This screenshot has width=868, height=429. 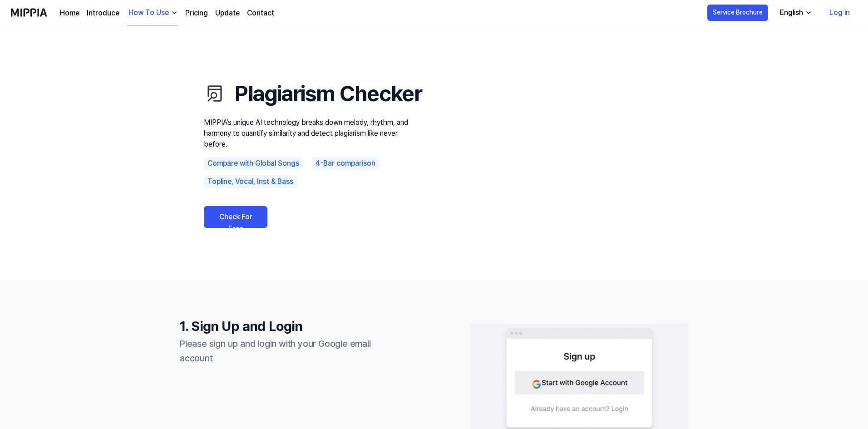 What do you see at coordinates (346, 163) in the screenshot?
I see `div: 4-Bar comparison` at bounding box center [346, 163].